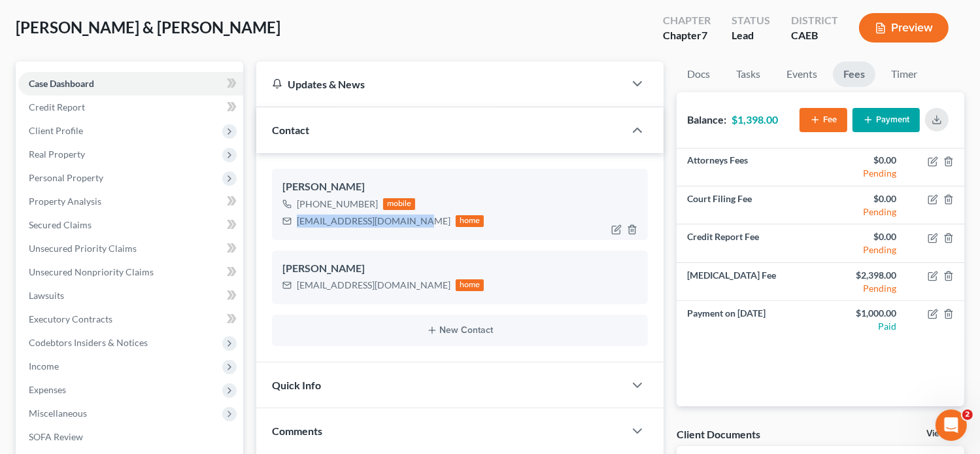 The image size is (980, 454). I want to click on span: Case Dashboard, so click(62, 83).